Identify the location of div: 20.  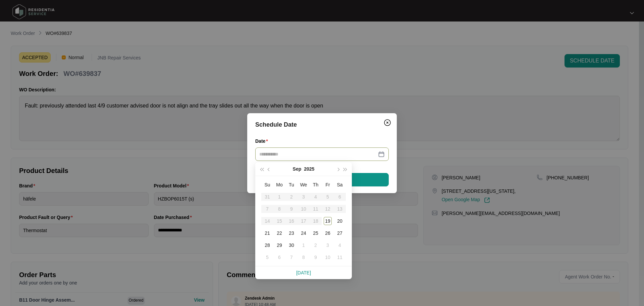
(340, 221).